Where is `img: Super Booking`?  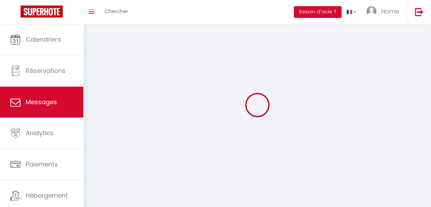 img: Super Booking is located at coordinates (42, 11).